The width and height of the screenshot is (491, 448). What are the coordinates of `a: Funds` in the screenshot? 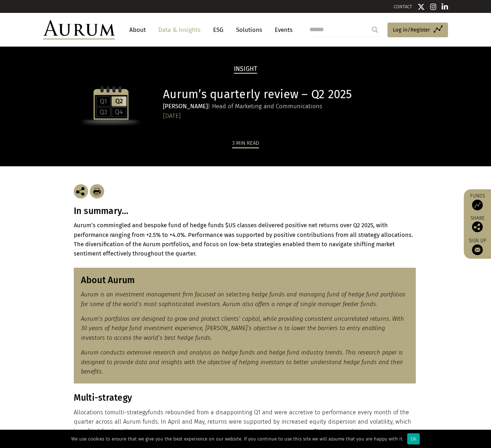 It's located at (477, 201).